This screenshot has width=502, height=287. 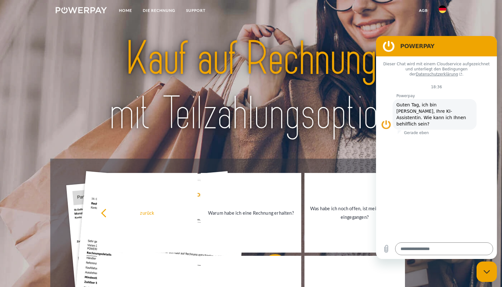 What do you see at coordinates (10, 213) in the screenshot?
I see `button: Datei hochladen` at bounding box center [10, 213].